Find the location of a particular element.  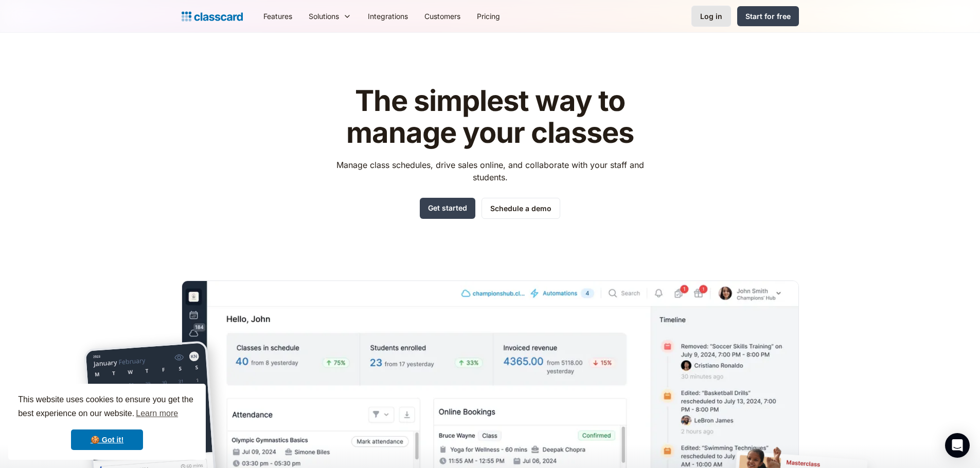

a: Schedule a demo is located at coordinates (520, 208).